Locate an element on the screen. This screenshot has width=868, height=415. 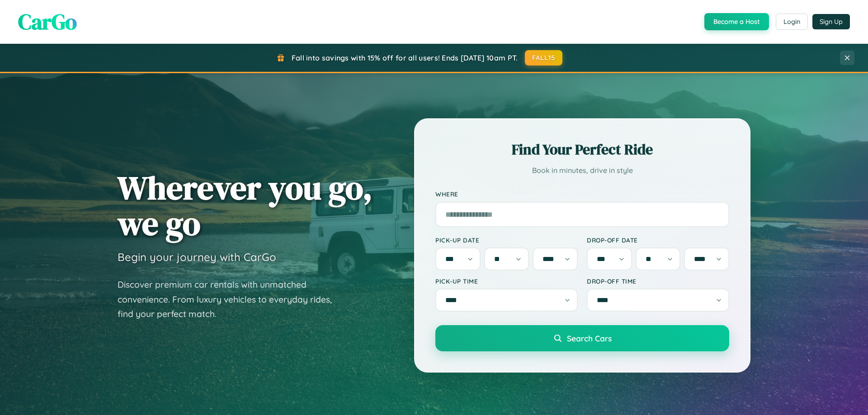
p: Discover premium car rentals with unmatched convenience. From luxury vehicles to everyday rides, ... is located at coordinates (231, 299).